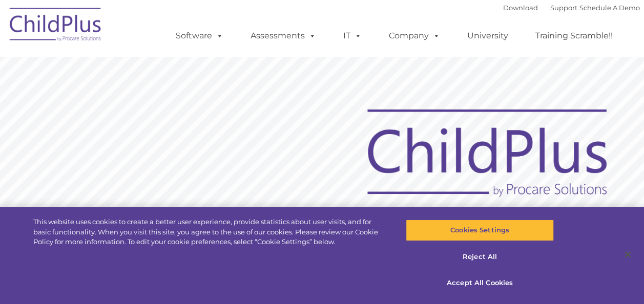  Describe the element at coordinates (488, 36) in the screenshot. I see `a: University` at that location.